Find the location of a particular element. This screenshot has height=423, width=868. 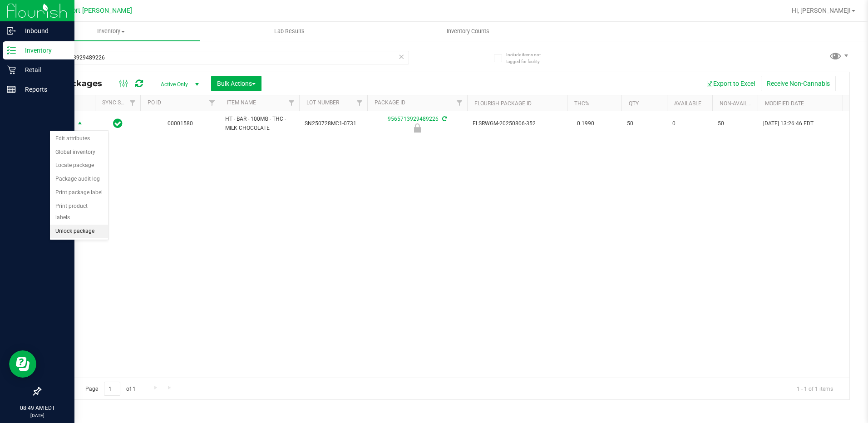

p: Reports is located at coordinates (43, 89).